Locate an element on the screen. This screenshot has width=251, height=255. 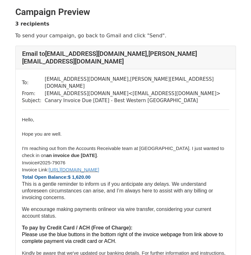
span: This is a gentle reminder to inform us if you anticipate any delays. We understand unforeseen cir... is located at coordinates (117, 191).